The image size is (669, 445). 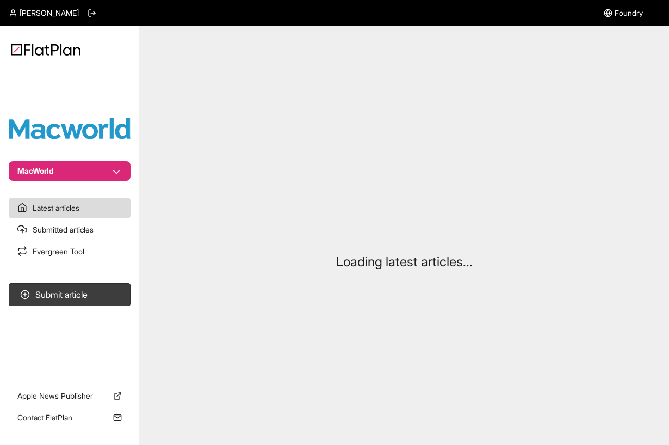 What do you see at coordinates (70, 396) in the screenshot?
I see `a: Apple News Publisher` at bounding box center [70, 396].